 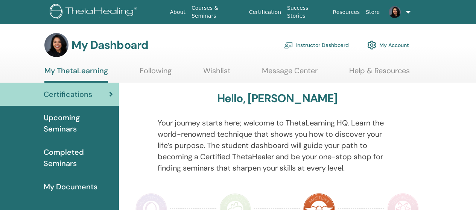 I want to click on a: Resources, so click(x=347, y=12).